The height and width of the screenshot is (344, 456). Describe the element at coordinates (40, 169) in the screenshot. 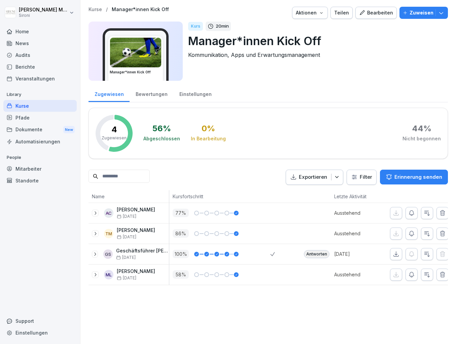

I see `a: Mitarbeiter` at that location.